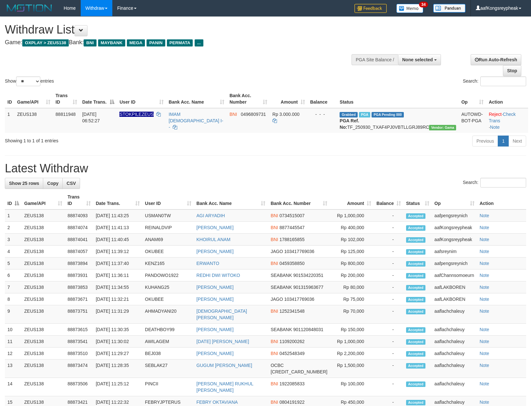 This screenshot has width=531, height=406. I want to click on td: 88874041, so click(79, 240).